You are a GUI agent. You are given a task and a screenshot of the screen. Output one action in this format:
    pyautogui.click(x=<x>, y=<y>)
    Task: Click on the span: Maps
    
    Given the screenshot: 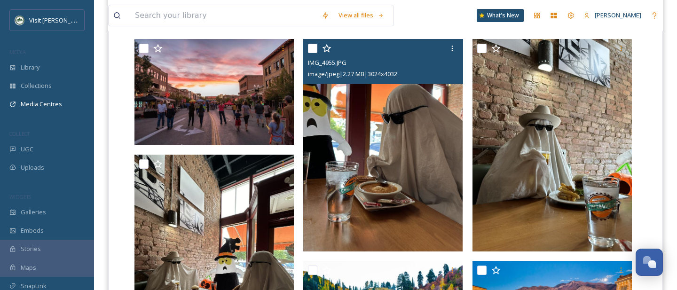 What is the action you would take?
    pyautogui.click(x=28, y=268)
    